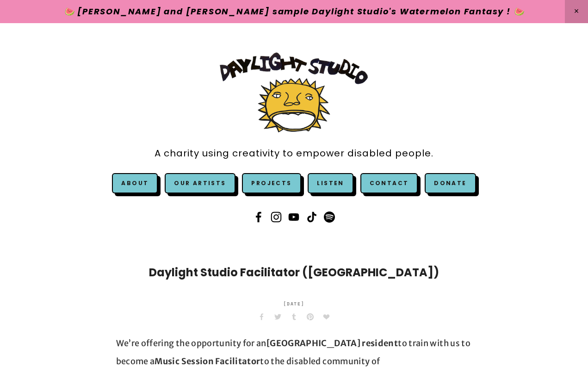 The height and width of the screenshot is (367, 588). What do you see at coordinates (200, 184) in the screenshot?
I see `a: Our Artists` at bounding box center [200, 184].